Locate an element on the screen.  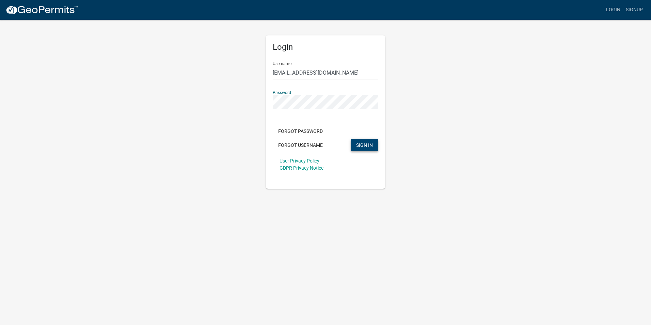
a: Login is located at coordinates (613, 10).